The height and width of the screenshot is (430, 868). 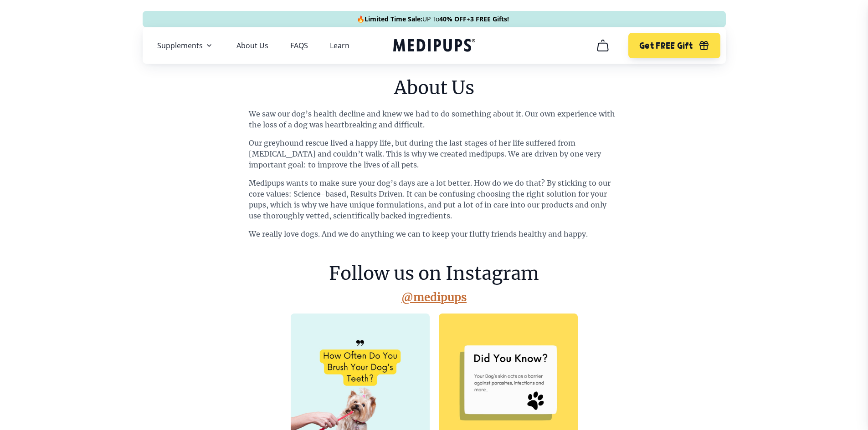 I want to click on p: Medipups wants to make sure your dog’s days are a lot better. How do we do that? By sticking to o..., so click(x=434, y=200).